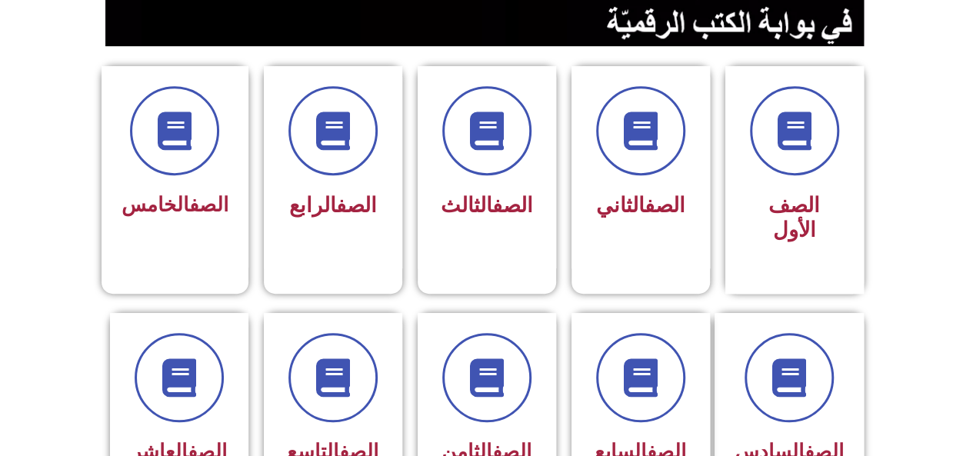  What do you see at coordinates (487, 205) in the screenshot?
I see `span: الثالث` at bounding box center [487, 205].